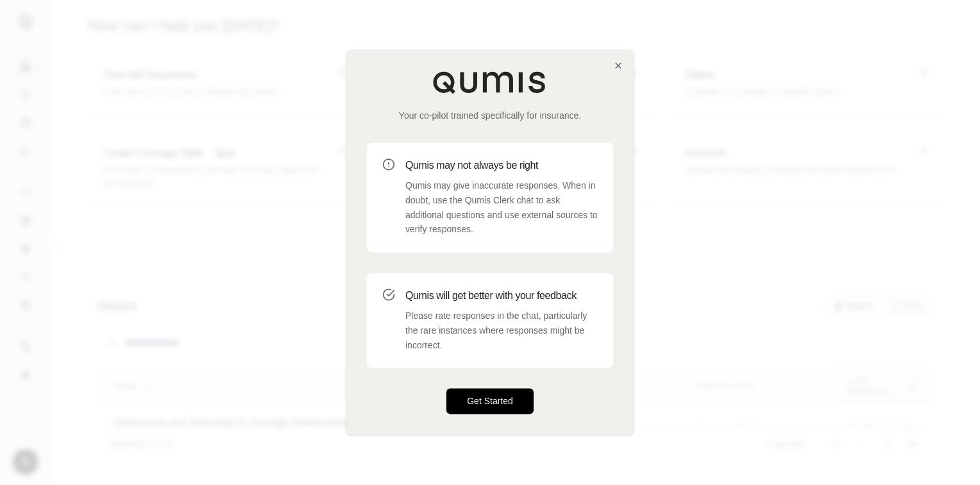  What do you see at coordinates (501, 207) in the screenshot?
I see `p: Qumis may give inaccurate responses. When in doubt, use the Qumis Clerk chat to ask additional qu...` at bounding box center [501, 207].